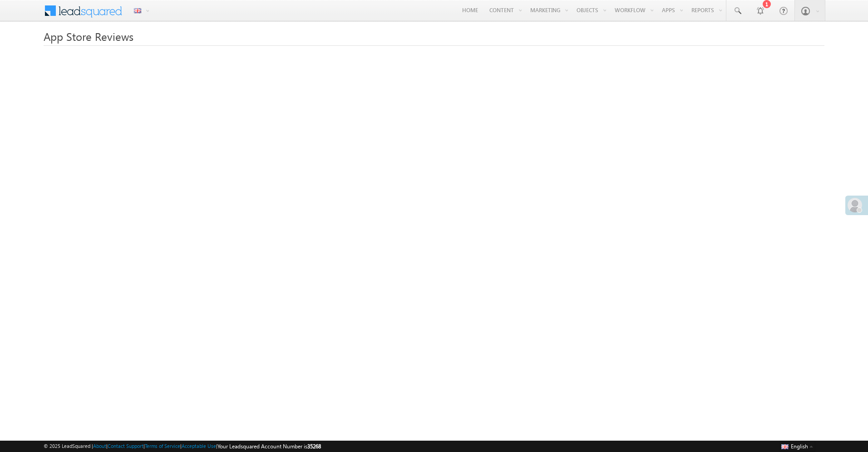 Image resolution: width=868 pixels, height=452 pixels. What do you see at coordinates (162, 446) in the screenshot?
I see `a: Terms of Service` at bounding box center [162, 446].